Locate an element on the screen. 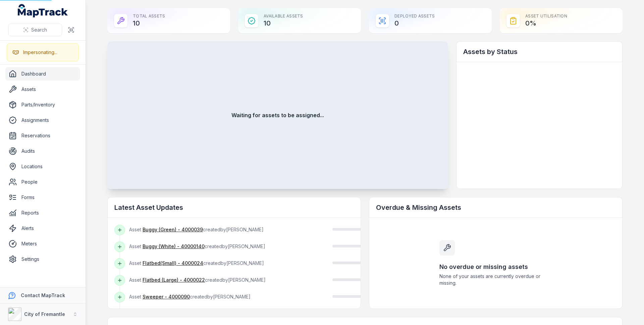 The width and height of the screenshot is (644, 325). a: Audits is located at coordinates (43, 151).